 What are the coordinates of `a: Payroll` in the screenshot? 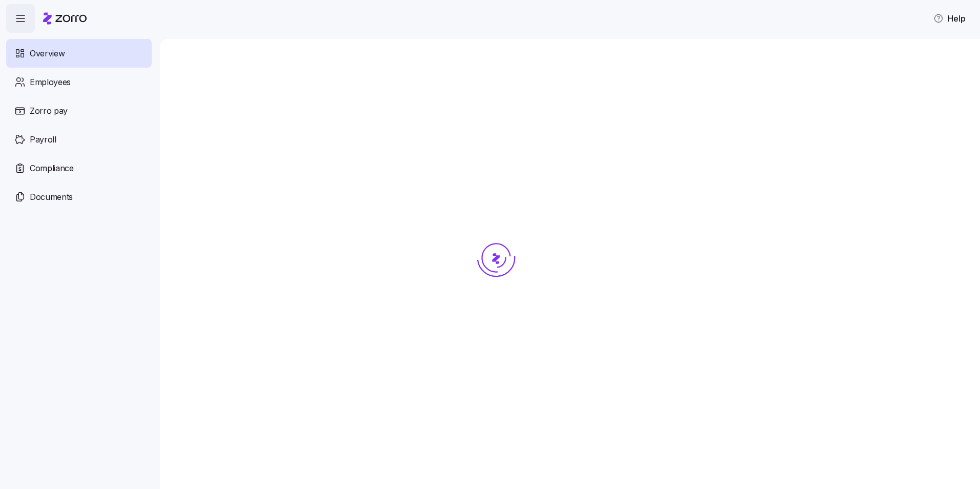 It's located at (79, 139).